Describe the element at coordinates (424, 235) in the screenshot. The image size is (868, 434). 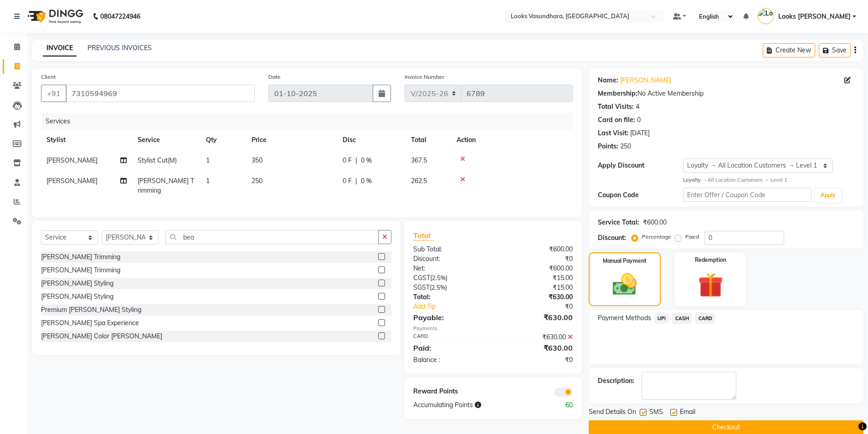
I see `span: Total` at that location.